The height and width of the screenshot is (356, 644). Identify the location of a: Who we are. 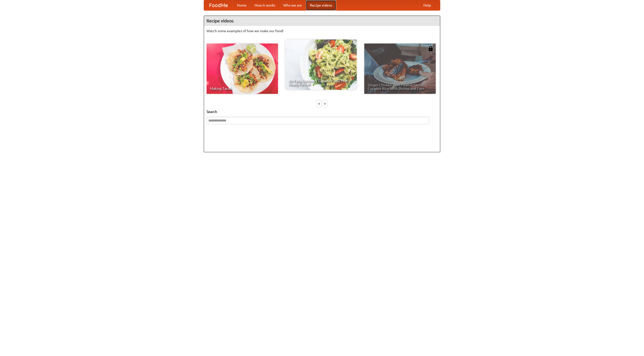
(292, 5).